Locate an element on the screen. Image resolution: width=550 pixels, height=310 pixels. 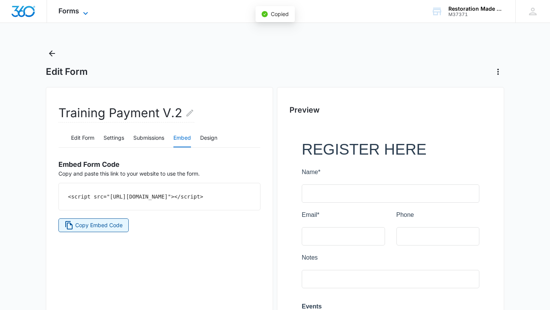
span: Qty. is located at coordinates (143, 183).